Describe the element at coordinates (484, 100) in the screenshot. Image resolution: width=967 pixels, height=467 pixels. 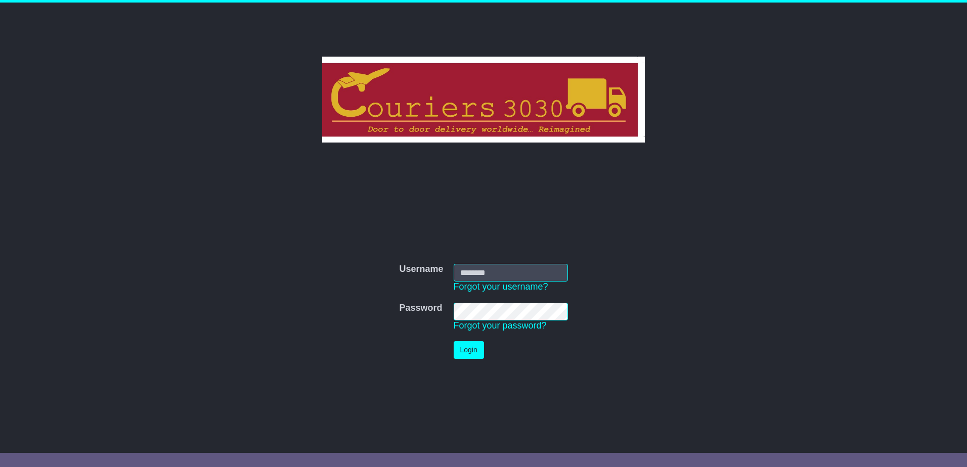
I see `img: Couriers 3030` at that location.